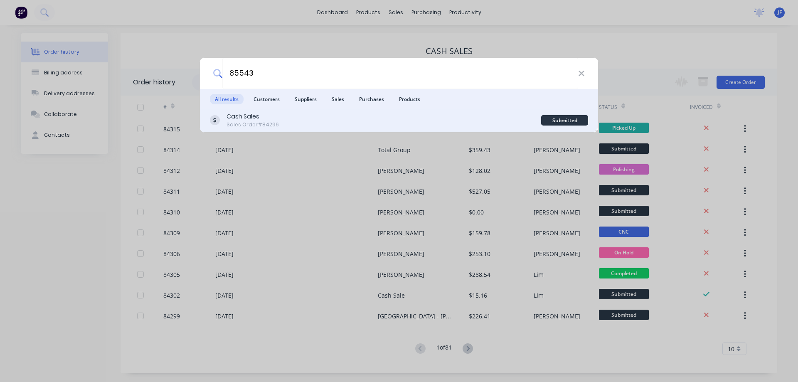 Image resolution: width=798 pixels, height=382 pixels. I want to click on span: All results, so click(226, 99).